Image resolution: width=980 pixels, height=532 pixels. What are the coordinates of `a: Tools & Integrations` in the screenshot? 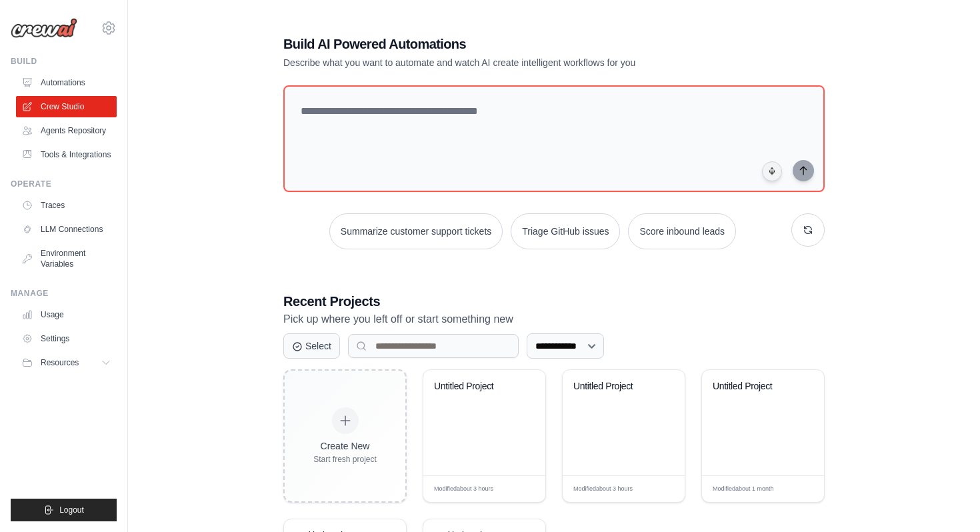 It's located at (66, 155).